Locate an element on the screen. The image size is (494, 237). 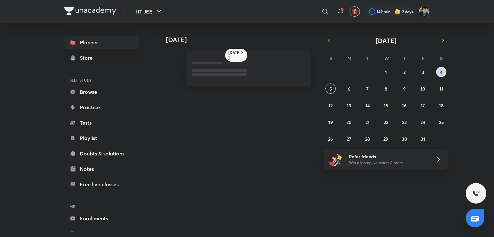
button: October 10, 2025 is located at coordinates (423, 89).